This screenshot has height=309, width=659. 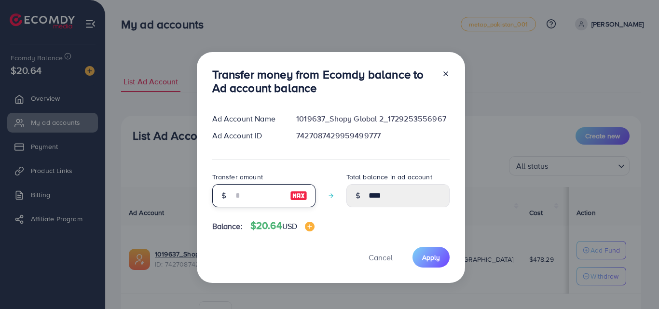 What do you see at coordinates (390, 177) in the screenshot?
I see `label: Total balance in ad account` at bounding box center [390, 177].